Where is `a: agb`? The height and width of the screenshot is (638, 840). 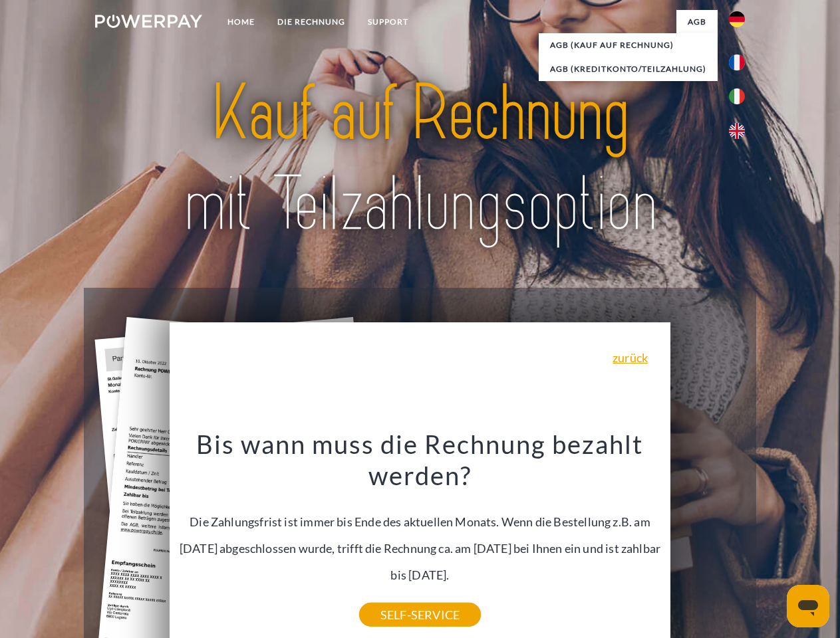
a: agb is located at coordinates (697, 22).